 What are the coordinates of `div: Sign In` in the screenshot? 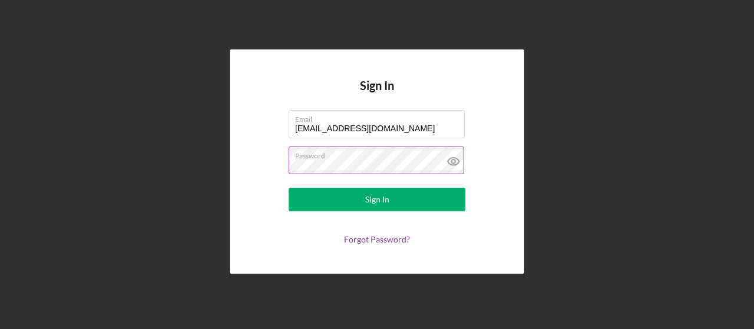 It's located at (377, 200).